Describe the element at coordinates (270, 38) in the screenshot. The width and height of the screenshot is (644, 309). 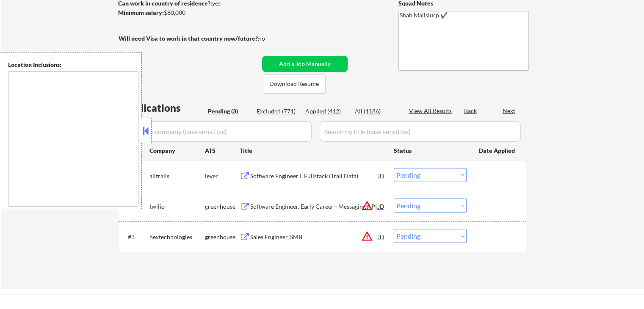
I see `div: no` at that location.